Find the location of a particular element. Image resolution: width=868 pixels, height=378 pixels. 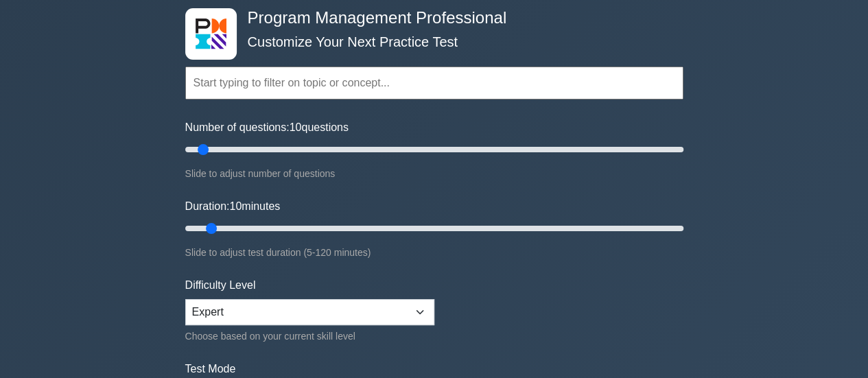

label: Test Mode is located at coordinates (434, 369).